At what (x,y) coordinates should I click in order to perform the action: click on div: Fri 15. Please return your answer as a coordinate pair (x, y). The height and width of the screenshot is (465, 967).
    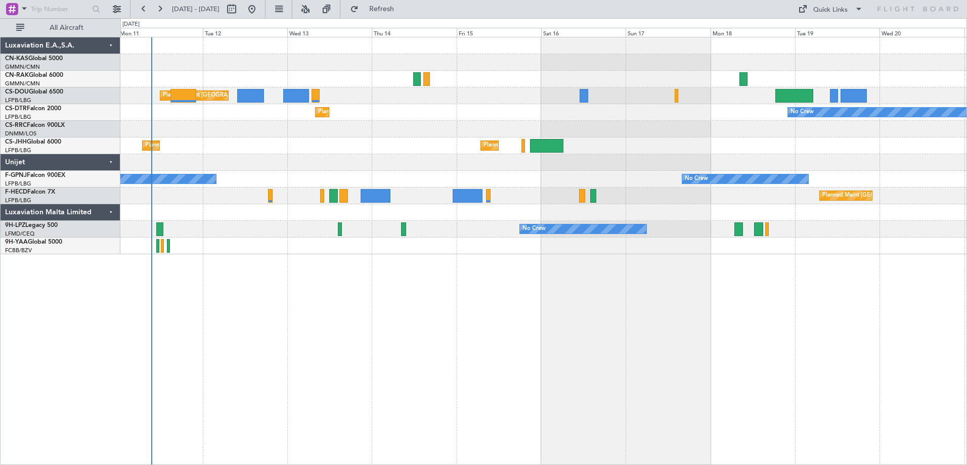
    Looking at the image, I should click on (499, 32).